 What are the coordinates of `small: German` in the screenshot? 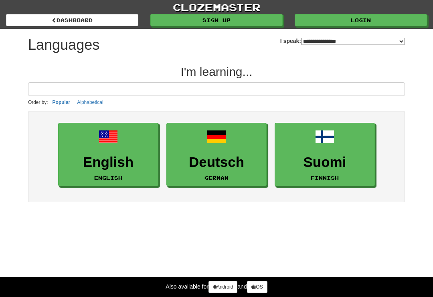 It's located at (217, 178).